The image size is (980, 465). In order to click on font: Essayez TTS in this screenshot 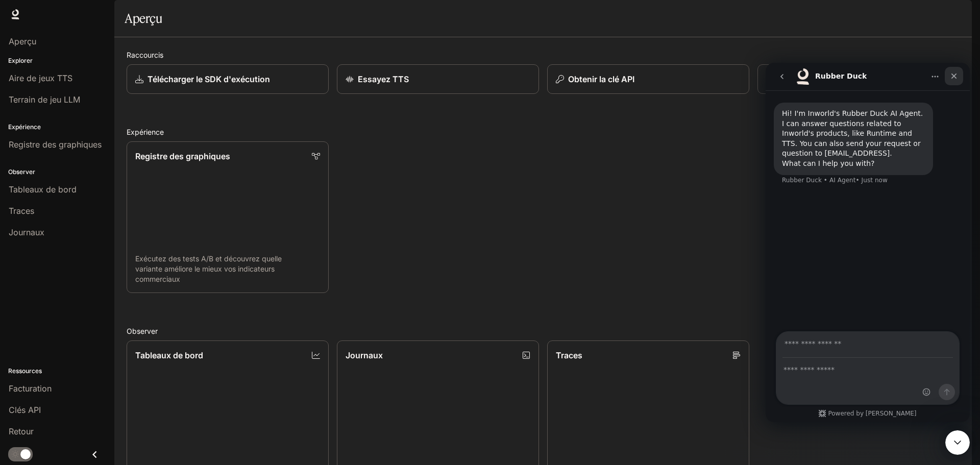, I will do `click(383, 79)`.